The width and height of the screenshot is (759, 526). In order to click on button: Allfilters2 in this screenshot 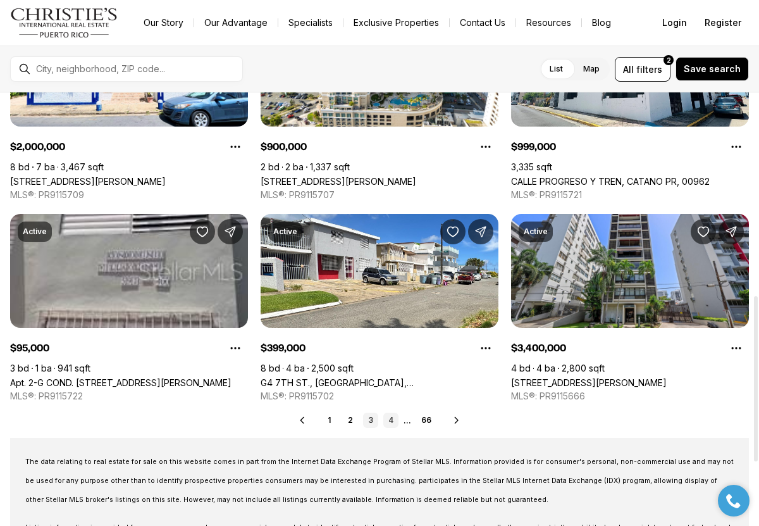, I will do `click(643, 69)`.